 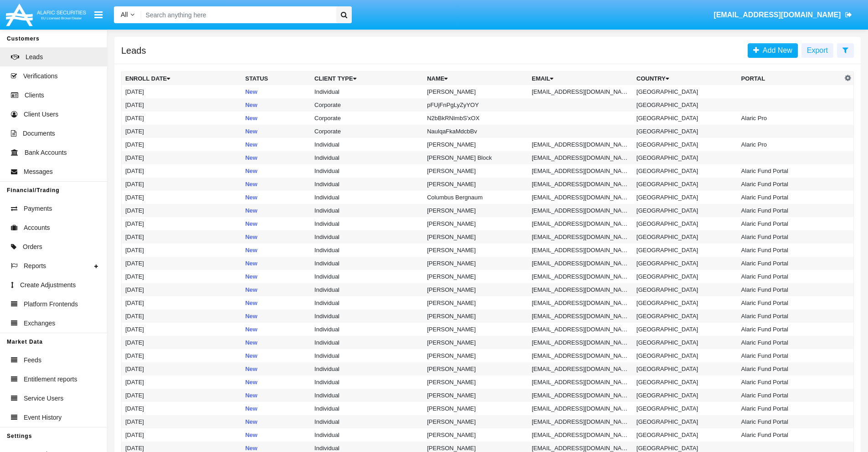 What do you see at coordinates (237, 15) in the screenshot?
I see `input: Search` at bounding box center [237, 15].